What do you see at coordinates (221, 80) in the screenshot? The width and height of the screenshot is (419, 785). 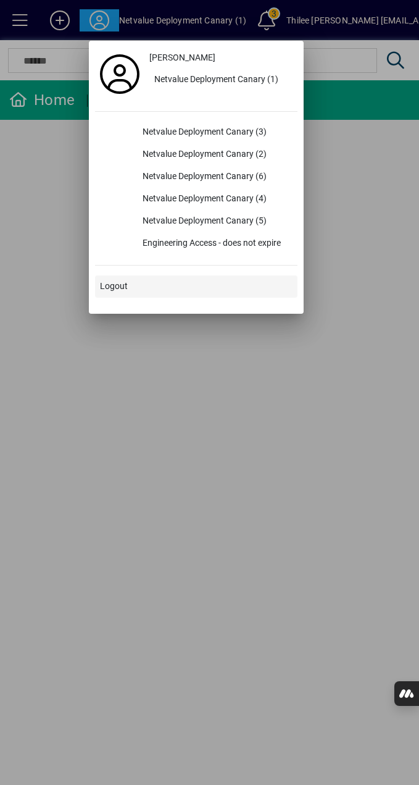 I see `div: Netvalue Deployment Canary (1)` at bounding box center [221, 80].